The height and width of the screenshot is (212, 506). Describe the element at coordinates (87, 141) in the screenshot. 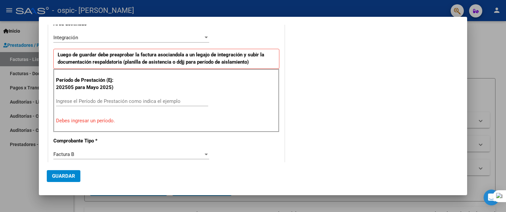

I see `p: Comprobante Tipo *` at that location.